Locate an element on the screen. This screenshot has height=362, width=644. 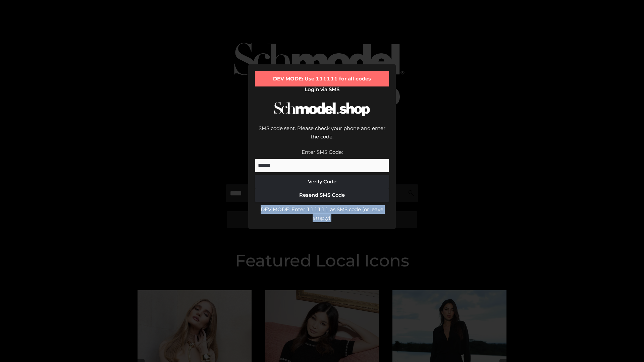
button: Resend SMS Code is located at coordinates (322, 195).